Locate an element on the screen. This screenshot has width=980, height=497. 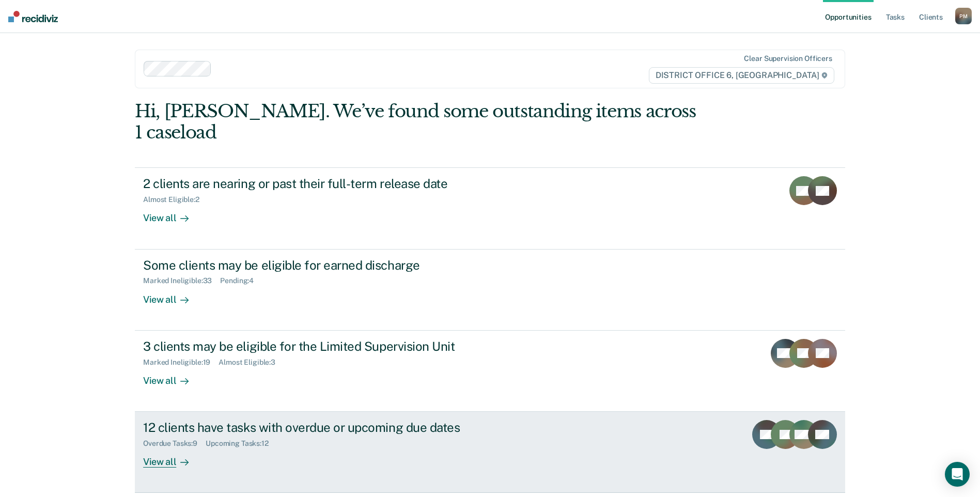
a: Some clients may be eligible for earned dischargeMarked Ineligible:33Pending:4View all is located at coordinates (490, 290).